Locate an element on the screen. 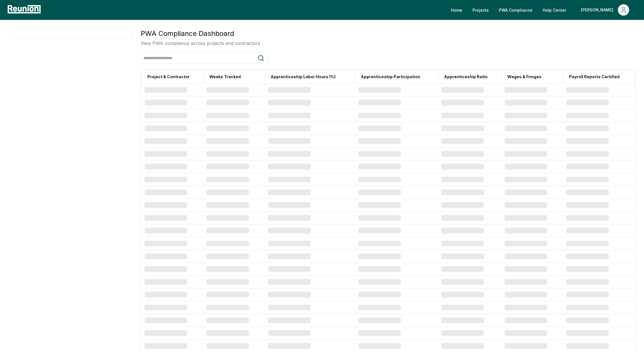 The height and width of the screenshot is (351, 644). a: PWA Compliance is located at coordinates (516, 10).